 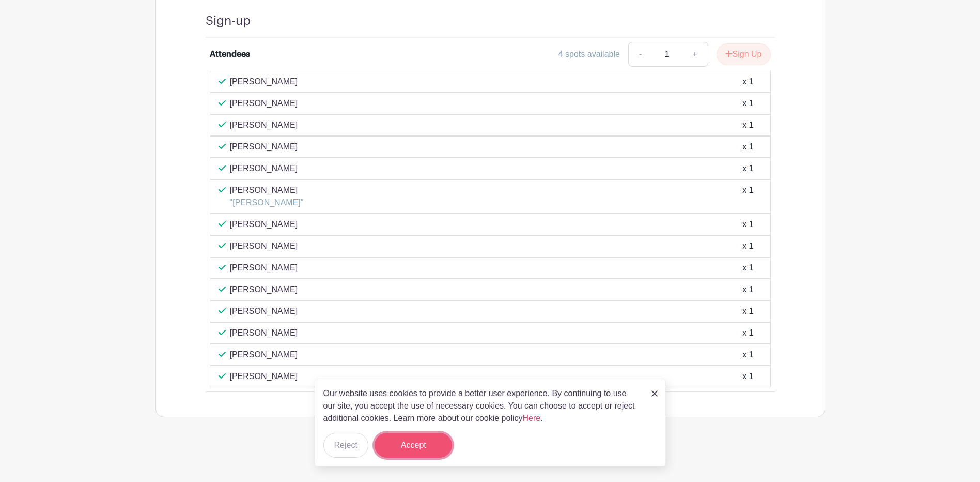 I want to click on div: 4 spots available, so click(x=589, y=54).